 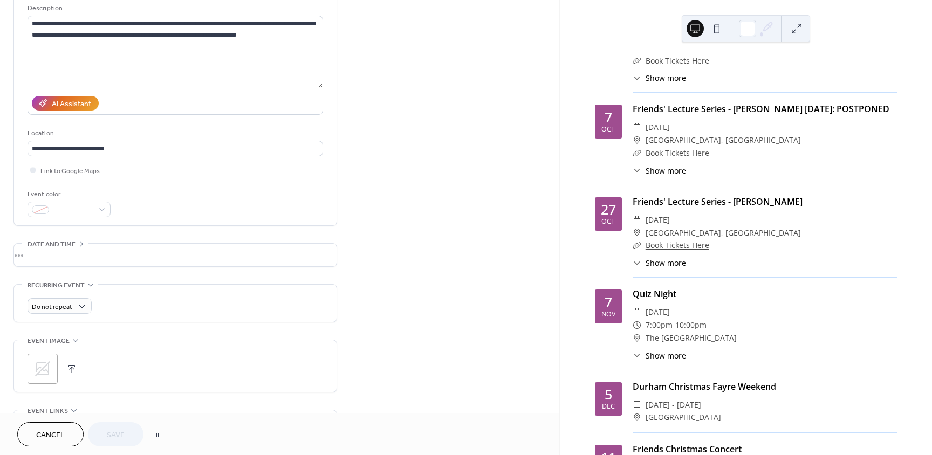 What do you see at coordinates (52, 307) in the screenshot?
I see `span: Do not repeat` at bounding box center [52, 307].